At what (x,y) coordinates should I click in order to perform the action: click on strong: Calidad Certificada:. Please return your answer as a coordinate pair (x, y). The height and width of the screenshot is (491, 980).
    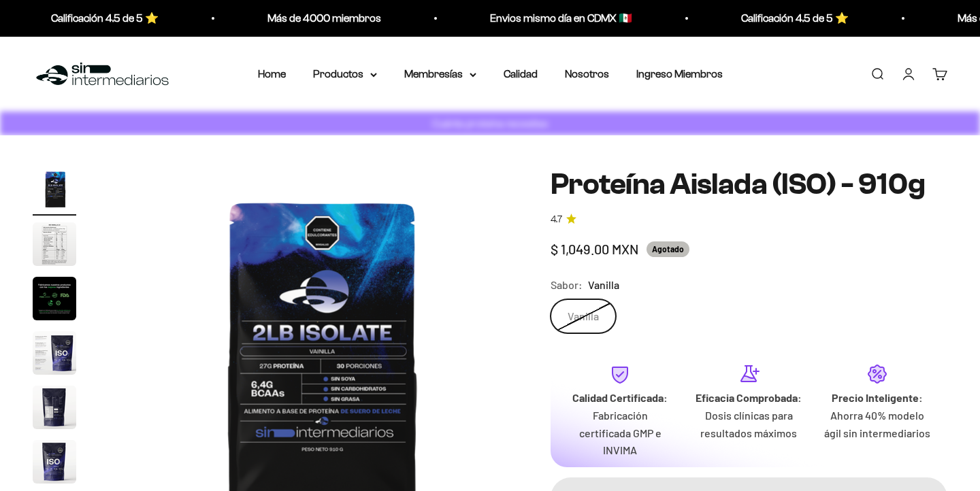
    Looking at the image, I should click on (620, 397).